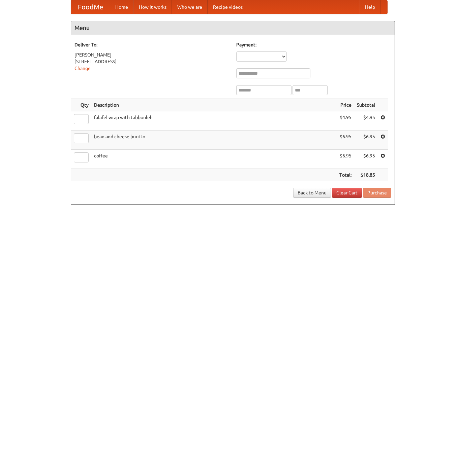 This screenshot has width=458, height=476. I want to click on a: Recipe videos, so click(228, 7).